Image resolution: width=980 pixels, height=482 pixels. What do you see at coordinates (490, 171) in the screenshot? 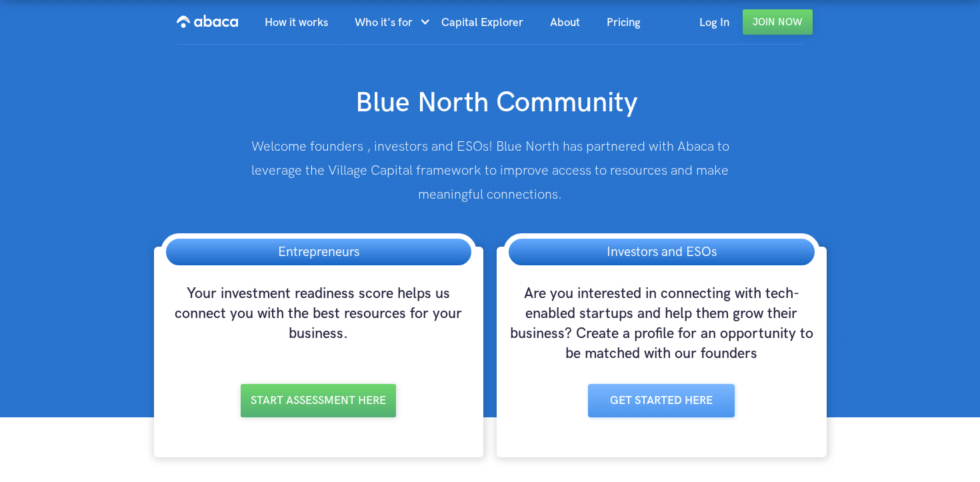
I see `p: Welcome founders , investors and ESOs! Blue North has partnered with Abaca to leverage the Villag...` at bounding box center [490, 171].